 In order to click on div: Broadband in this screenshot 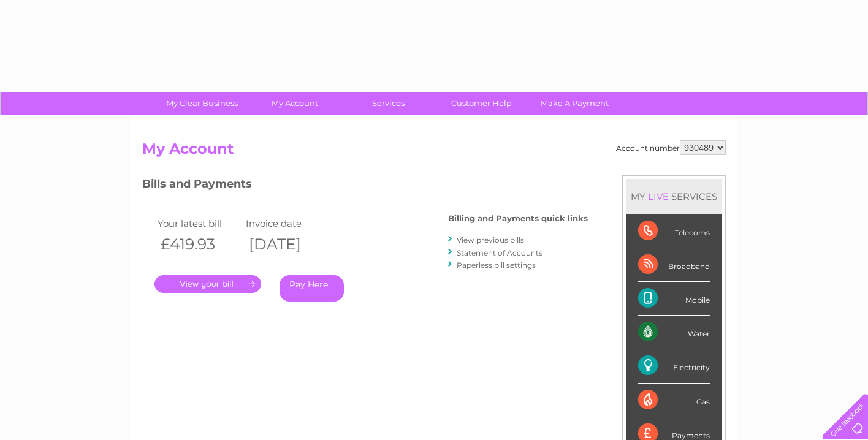, I will do `click(673, 264)`.